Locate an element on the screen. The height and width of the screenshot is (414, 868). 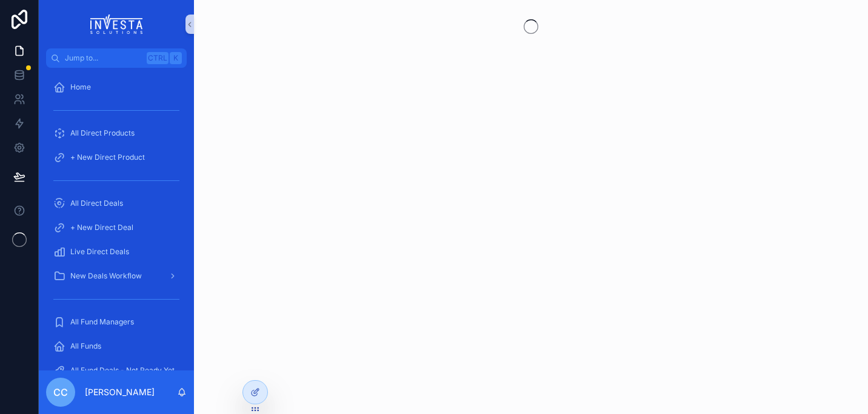
span: All Fund Deals - Not Ready Yet is located at coordinates (122, 371).